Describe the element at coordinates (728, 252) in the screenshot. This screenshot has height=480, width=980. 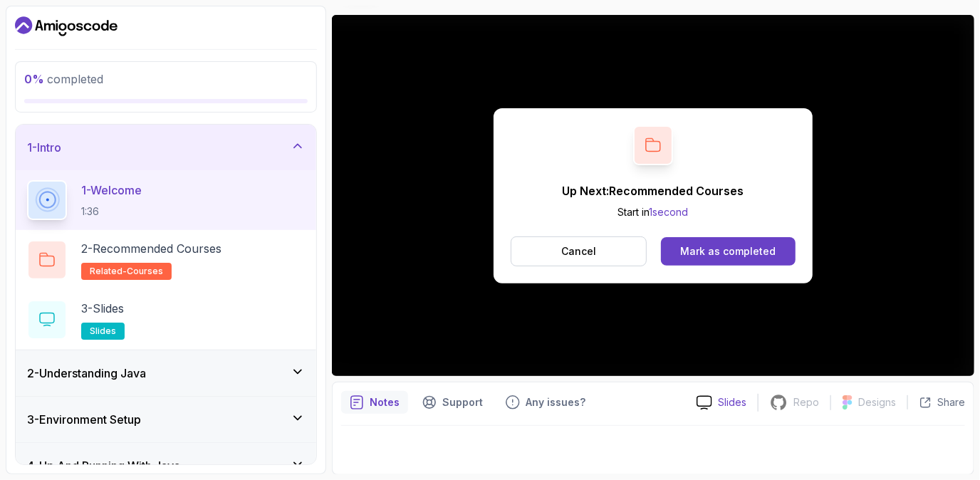
I see `button: Mark as completed` at that location.